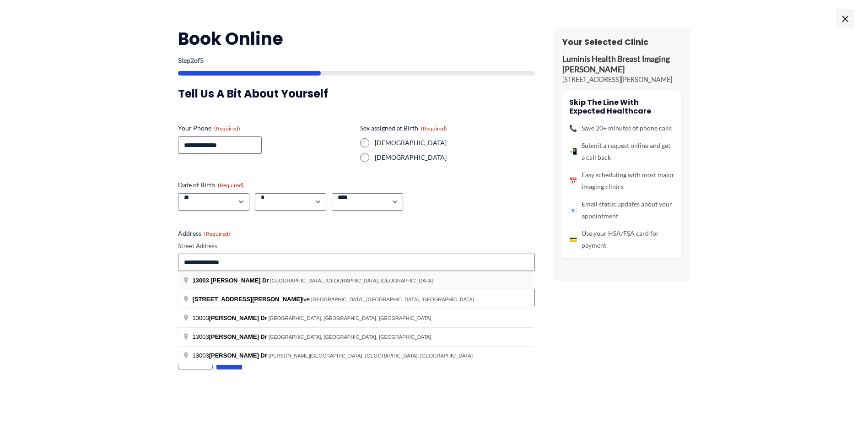  Describe the element at coordinates (622, 210) in the screenshot. I see `li: Email status updates about your appointment` at that location.